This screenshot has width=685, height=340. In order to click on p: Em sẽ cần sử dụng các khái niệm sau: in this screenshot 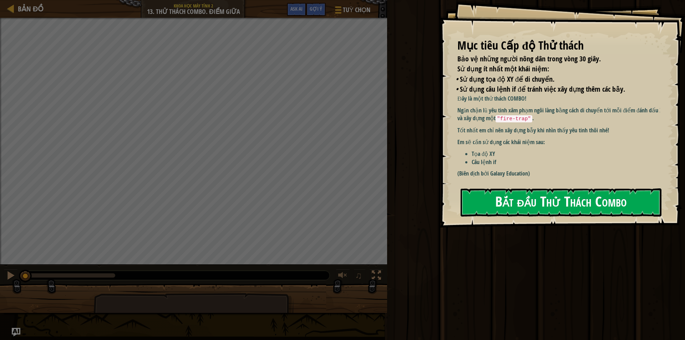, I will do `click(562, 142)`.